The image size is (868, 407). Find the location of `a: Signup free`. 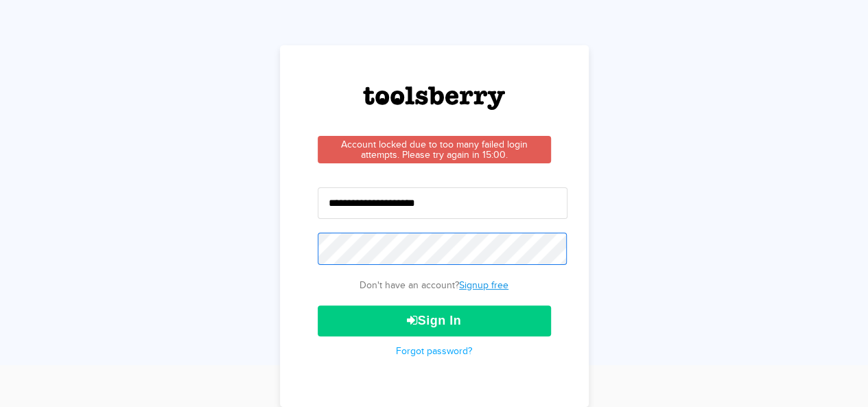

a: Signup free is located at coordinates (484, 285).